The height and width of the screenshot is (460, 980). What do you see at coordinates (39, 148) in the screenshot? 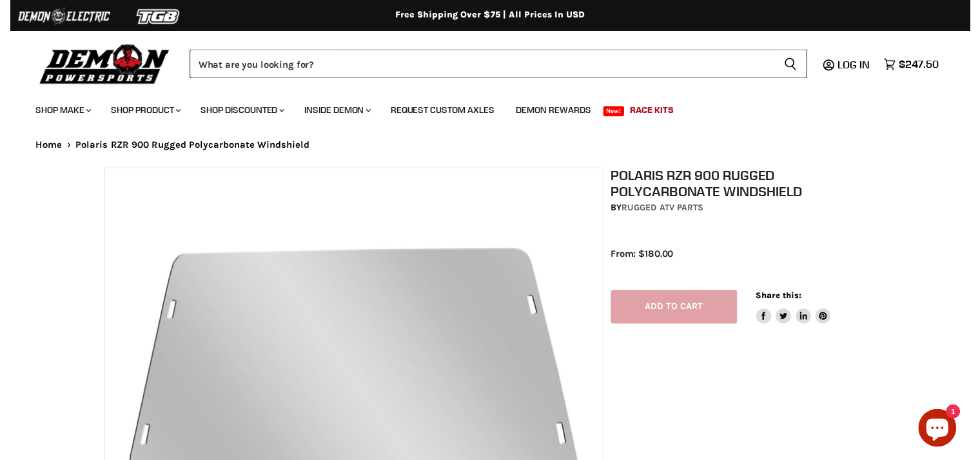
I see `a: Home` at bounding box center [39, 148].